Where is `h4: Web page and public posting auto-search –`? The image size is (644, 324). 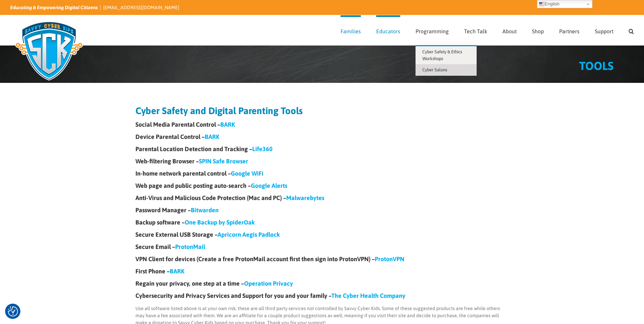 h4: Web page and public posting auto-search – is located at coordinates (322, 186).